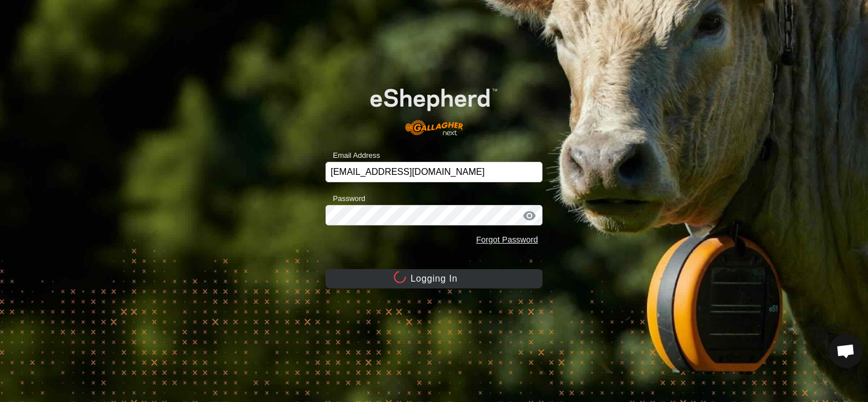 The image size is (868, 402). I want to click on button: Logging In, so click(434, 279).